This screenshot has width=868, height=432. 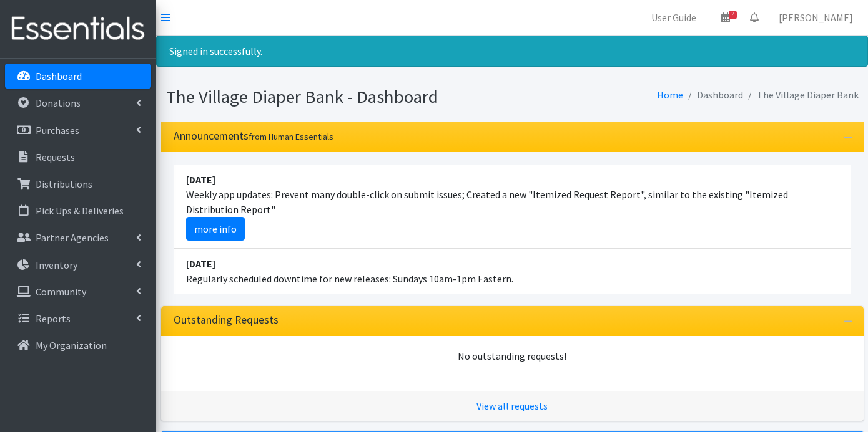 I want to click on a: Donations, so click(x=78, y=103).